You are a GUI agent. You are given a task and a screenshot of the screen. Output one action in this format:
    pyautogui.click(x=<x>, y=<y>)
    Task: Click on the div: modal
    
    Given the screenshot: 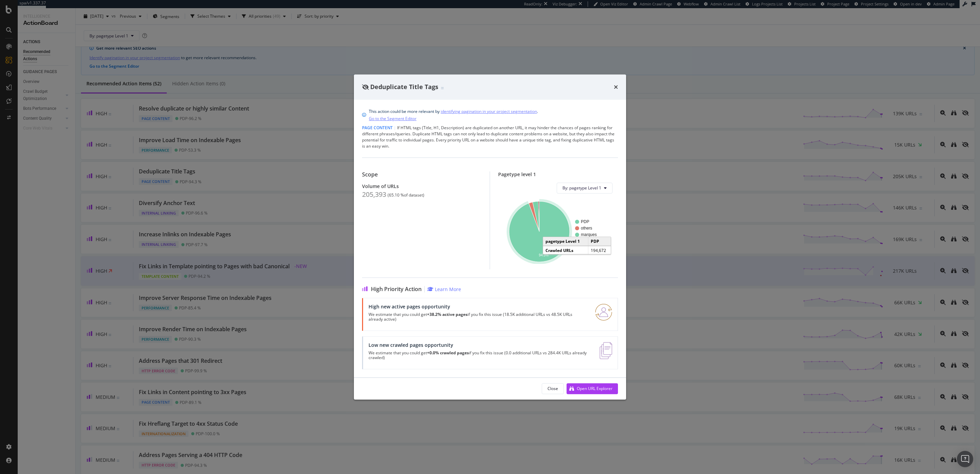 What is the action you would take?
    pyautogui.click(x=490, y=237)
    